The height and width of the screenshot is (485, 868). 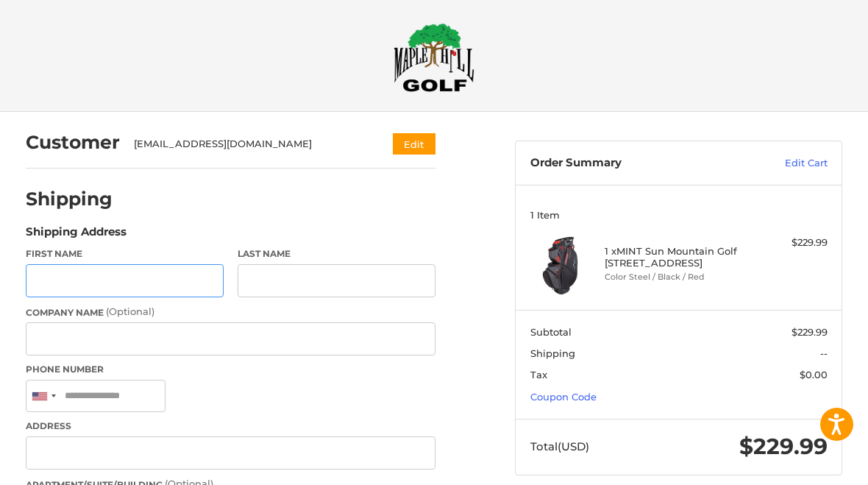 I want to click on label: First Name, so click(x=124, y=254).